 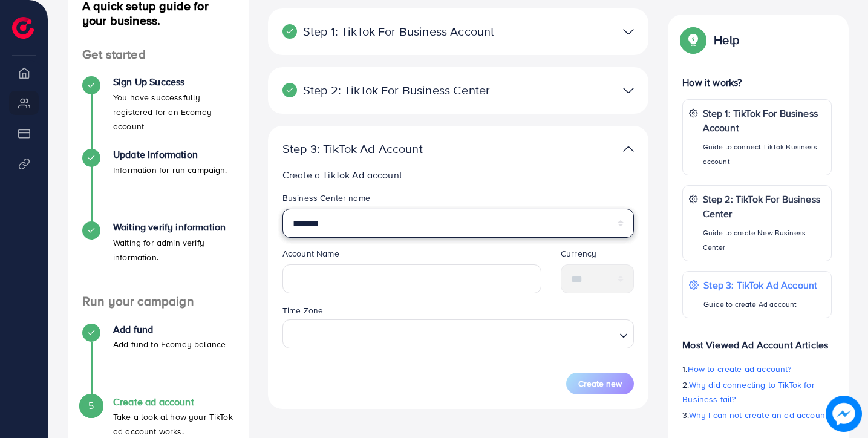 What do you see at coordinates (170, 329) in the screenshot?
I see `h4: Add fund` at bounding box center [170, 329].